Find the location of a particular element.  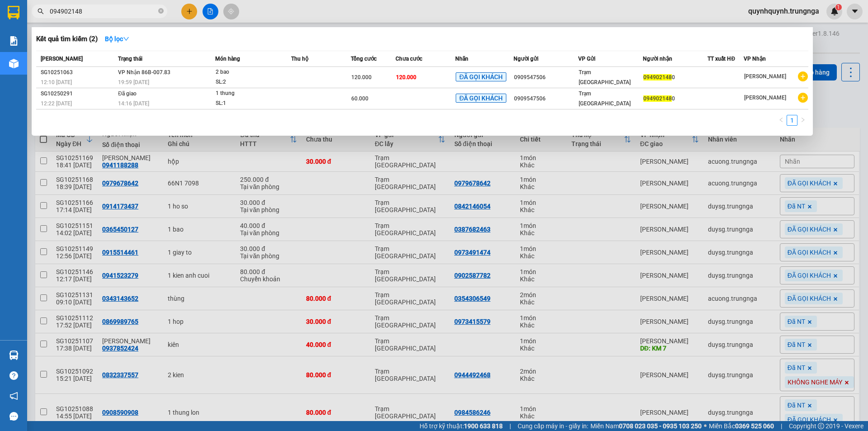

span: down is located at coordinates (126, 39).